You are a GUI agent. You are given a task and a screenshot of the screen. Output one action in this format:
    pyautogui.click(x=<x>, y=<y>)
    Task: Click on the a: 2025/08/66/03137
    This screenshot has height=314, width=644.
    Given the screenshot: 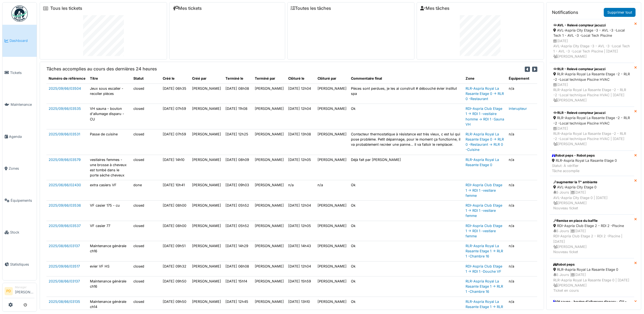 What is the action you would take?
    pyautogui.click(x=64, y=246)
    